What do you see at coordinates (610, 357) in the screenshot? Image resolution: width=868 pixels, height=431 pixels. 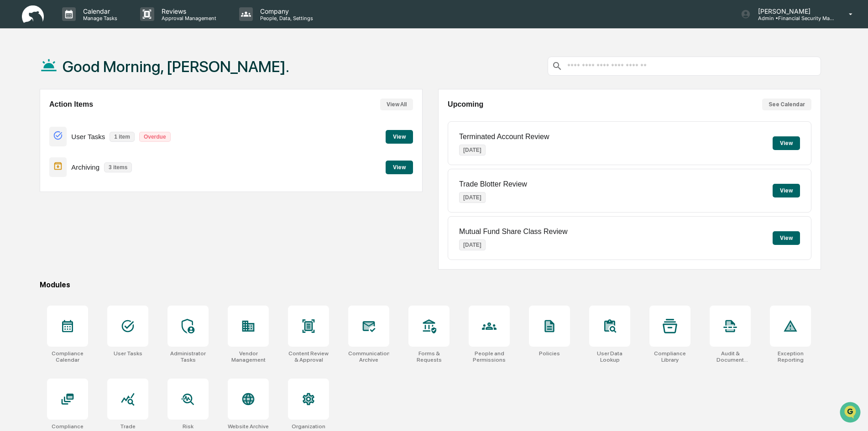 I see `div: User Data Lookup` at bounding box center [610, 357].